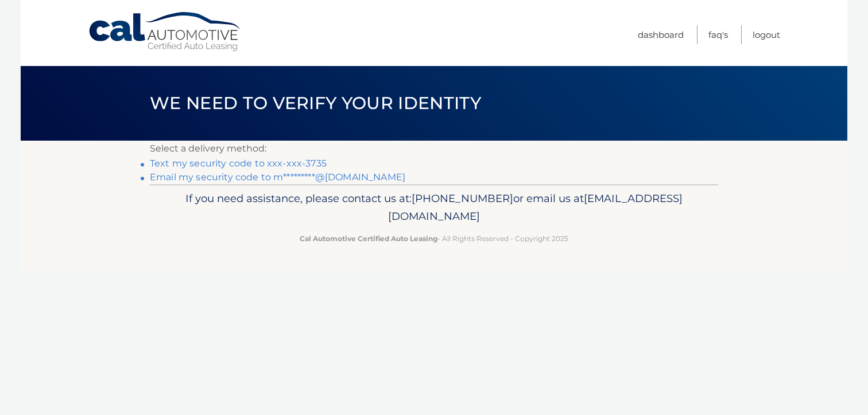 The height and width of the screenshot is (415, 868). What do you see at coordinates (238, 163) in the screenshot?
I see `a: Text my security code to xxx-xxx-3735` at bounding box center [238, 163].